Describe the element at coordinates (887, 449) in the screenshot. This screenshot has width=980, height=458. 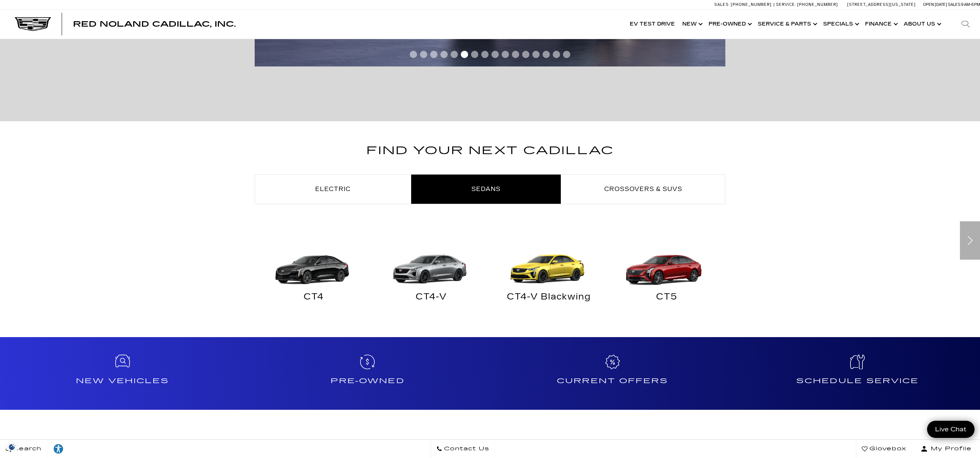
I see `span: Glovebox` at that location.